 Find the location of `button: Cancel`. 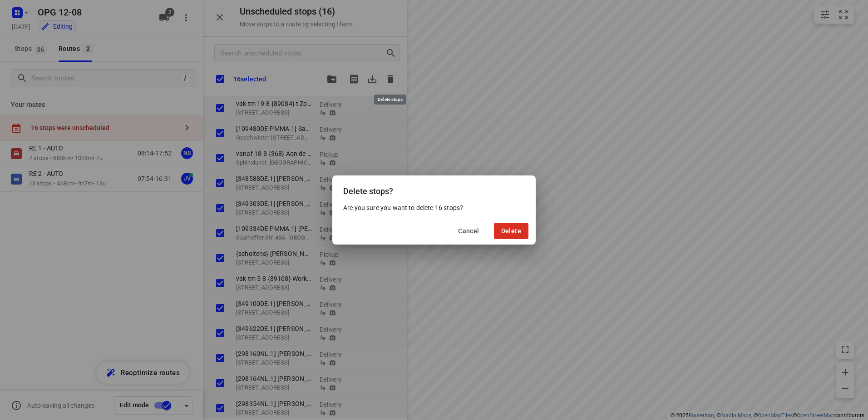

button: Cancel is located at coordinates (469, 231).